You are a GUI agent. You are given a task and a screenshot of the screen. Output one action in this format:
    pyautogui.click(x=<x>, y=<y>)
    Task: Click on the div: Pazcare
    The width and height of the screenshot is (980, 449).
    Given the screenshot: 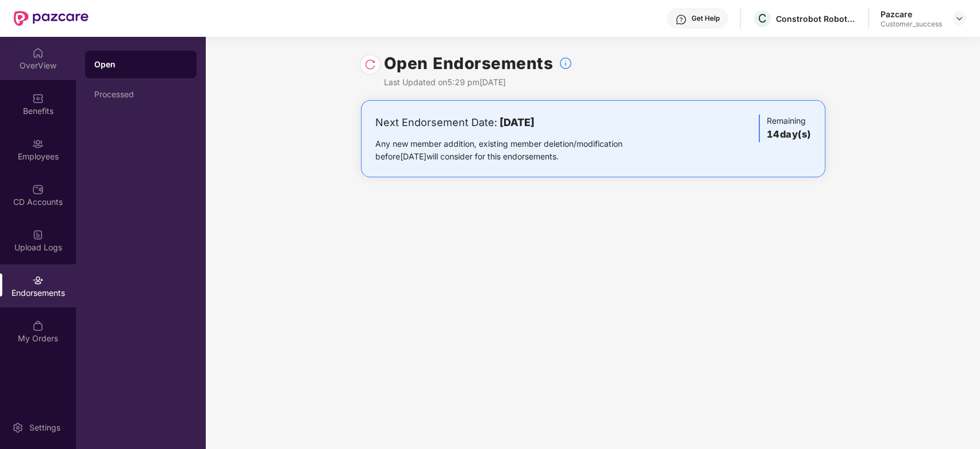 What is the action you would take?
    pyautogui.click(x=911, y=14)
    